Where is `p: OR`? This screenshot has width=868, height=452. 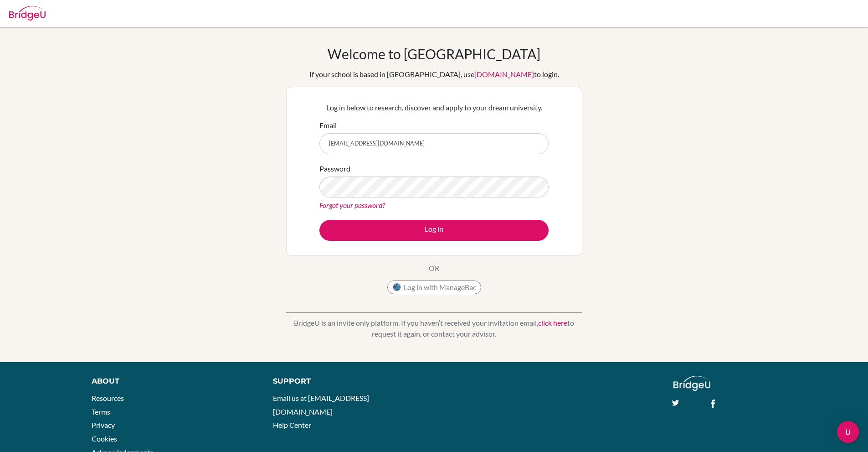 p: OR is located at coordinates (434, 268).